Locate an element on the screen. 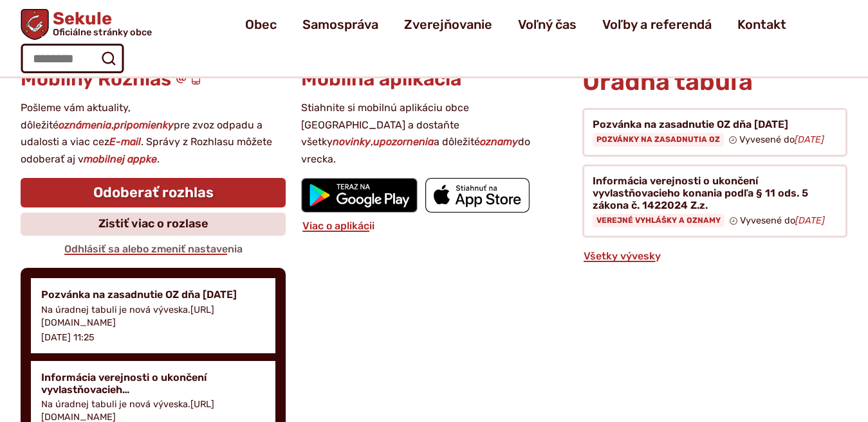 The image size is (868, 422). span: Zverejňovanie is located at coordinates (448, 25).